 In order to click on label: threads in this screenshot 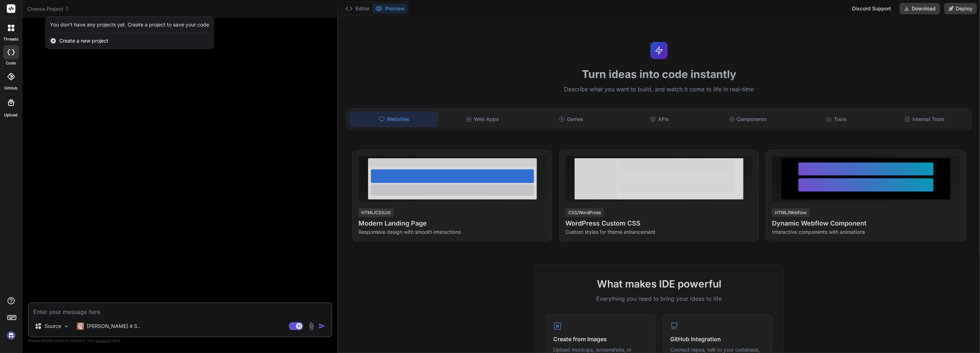, I will do `click(11, 39)`.